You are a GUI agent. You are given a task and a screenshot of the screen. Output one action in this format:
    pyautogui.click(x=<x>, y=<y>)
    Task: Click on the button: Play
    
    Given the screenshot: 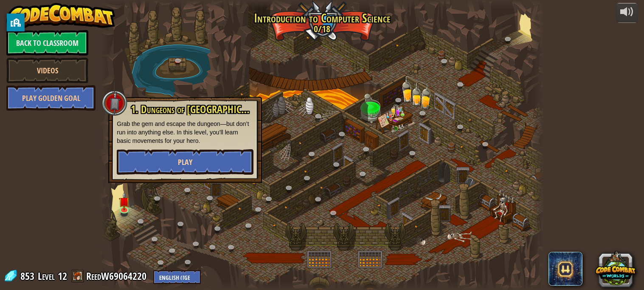 What is the action you would take?
    pyautogui.click(x=185, y=162)
    